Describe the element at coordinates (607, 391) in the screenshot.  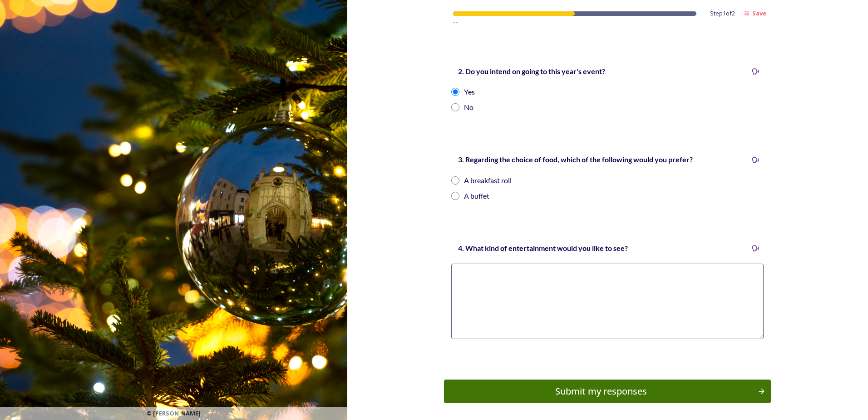
I see `button: Continue` at that location.